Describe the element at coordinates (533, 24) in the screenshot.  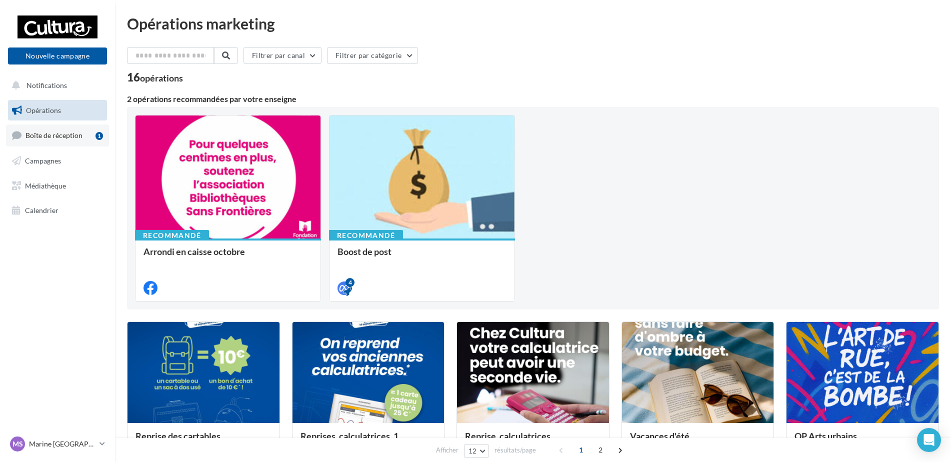
I see `div: Opérations marketing` at that location.